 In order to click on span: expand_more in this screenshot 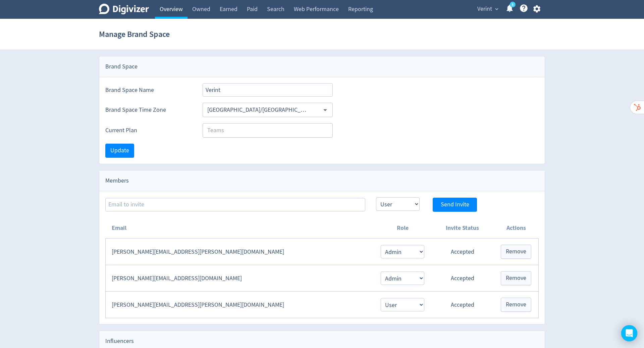, I will do `click(497, 9)`.